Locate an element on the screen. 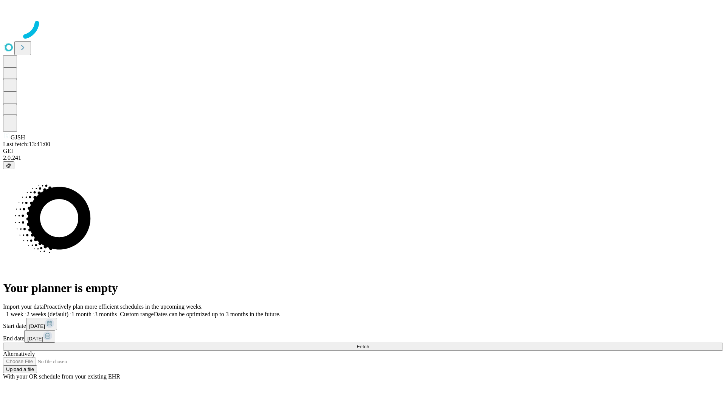  span: With your OR schedule from your existing EHR is located at coordinates (62, 376).